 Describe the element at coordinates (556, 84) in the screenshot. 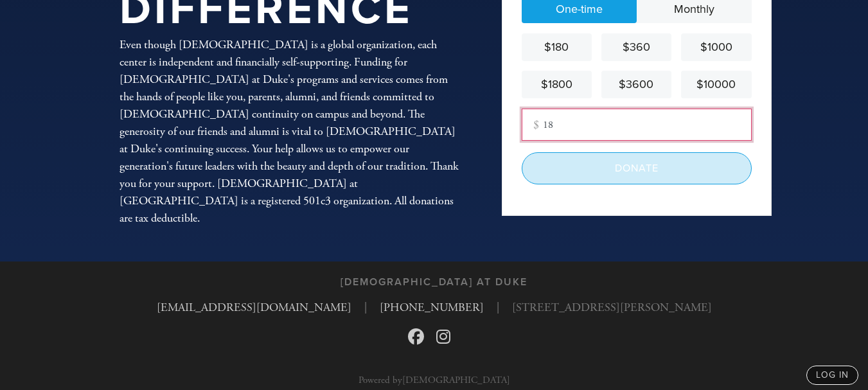

I see `a: $1800` at that location.